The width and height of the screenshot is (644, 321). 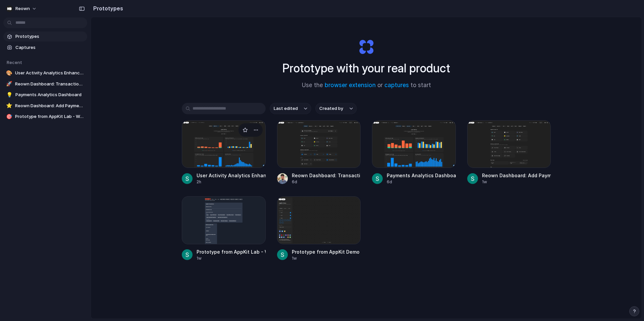 What do you see at coordinates (45, 84) in the screenshot?
I see `a: 🚀Reown Dashboard: Transactions & Features Organization` at bounding box center [45, 84].